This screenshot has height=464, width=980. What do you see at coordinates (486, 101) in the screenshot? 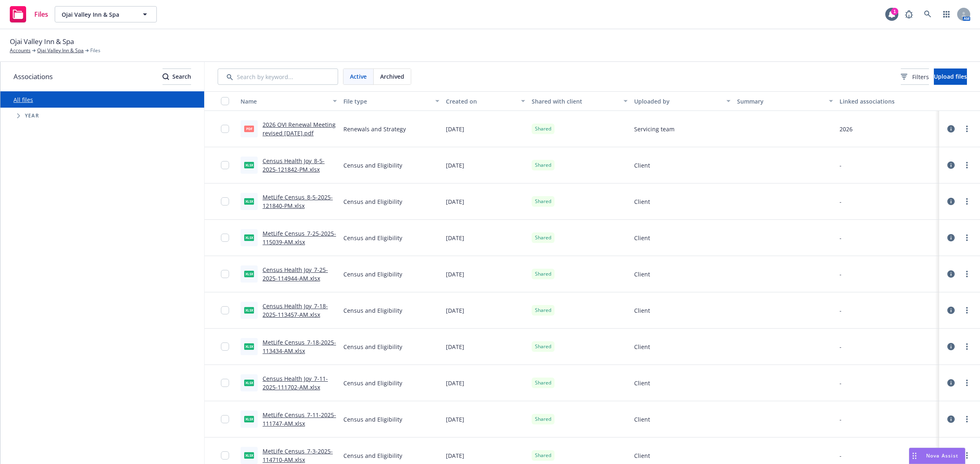
I see `button: Created on` at bounding box center [486, 101].